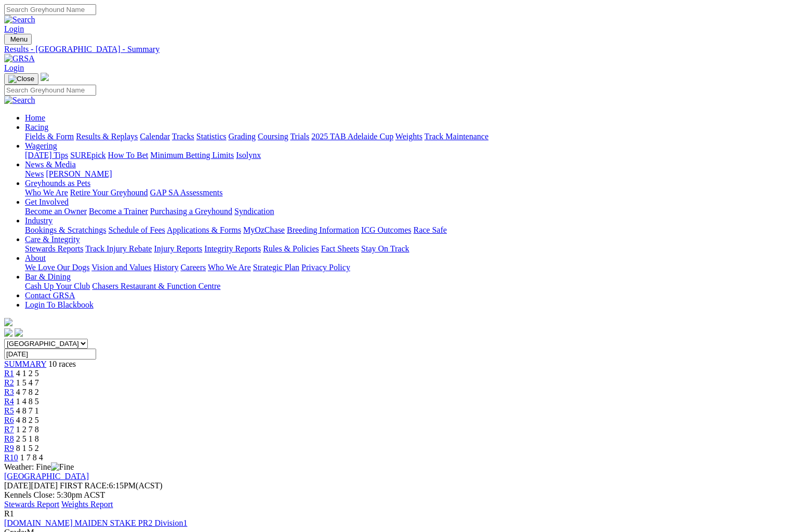  Describe the element at coordinates (38, 220) in the screenshot. I see `a: Industry` at that location.